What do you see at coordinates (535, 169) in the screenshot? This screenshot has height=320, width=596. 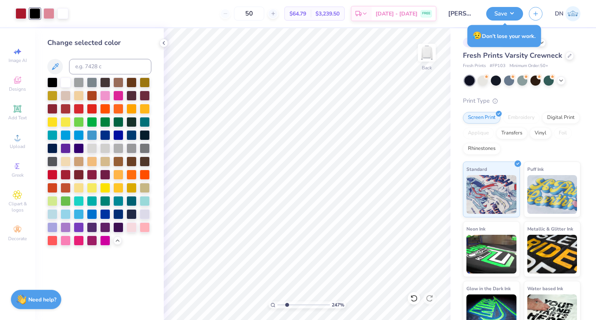 I see `span: Puff Ink` at bounding box center [535, 169].